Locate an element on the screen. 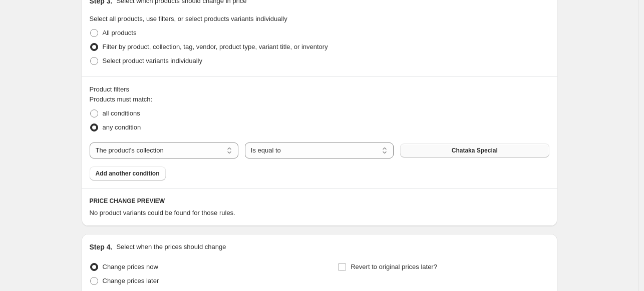 This screenshot has height=291, width=644. h2: Step 4. is located at coordinates (101, 247).